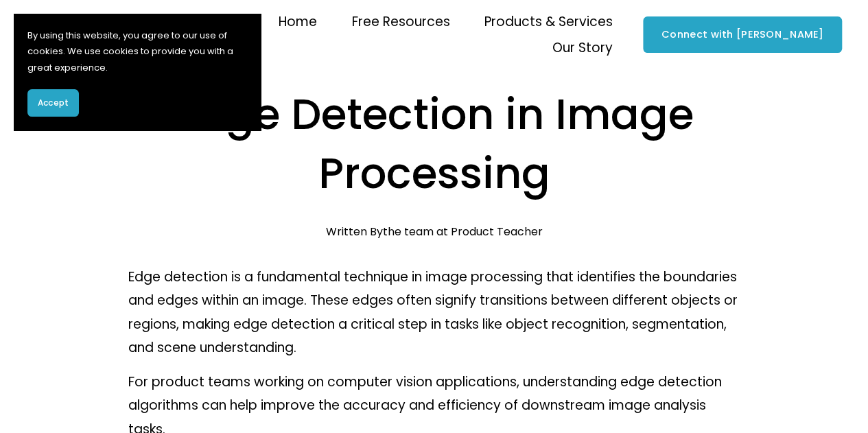  Describe the element at coordinates (434, 144) in the screenshot. I see `h1: Edge Detection in Image Processing` at that location.